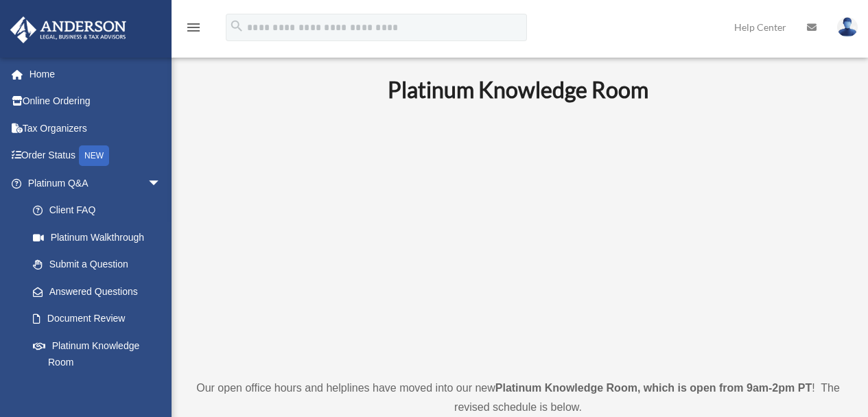 The width and height of the screenshot is (868, 417). I want to click on a: Document Review, so click(100, 320).